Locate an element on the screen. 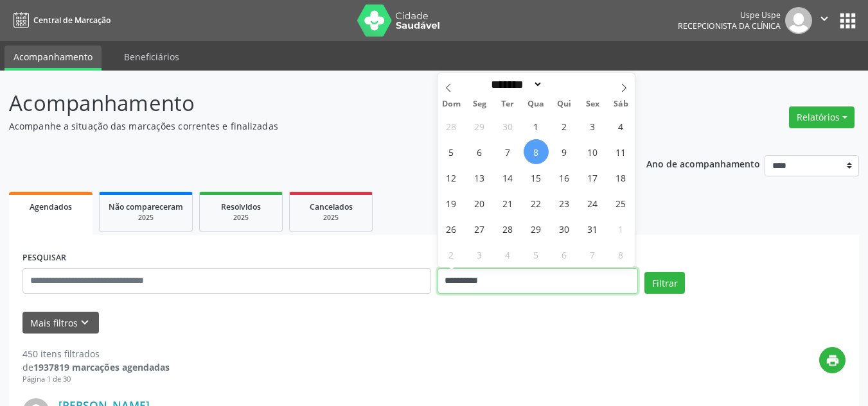 The image size is (868, 406). span: Novembro 8, 2025 is located at coordinates (620, 254).